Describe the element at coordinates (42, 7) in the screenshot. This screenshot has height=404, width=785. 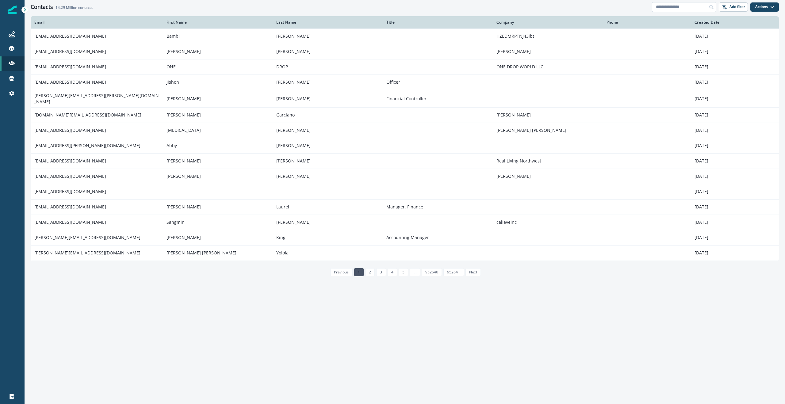
I see `h1: Contacts` at that location.